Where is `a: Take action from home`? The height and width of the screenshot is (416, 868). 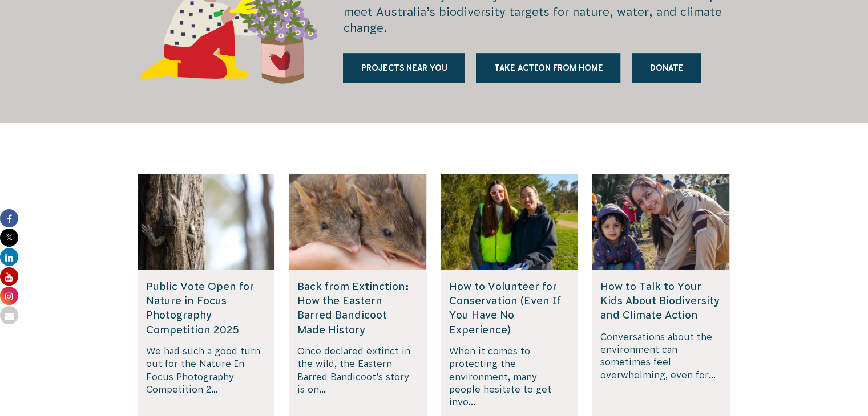
a: Take action from home is located at coordinates (548, 68).